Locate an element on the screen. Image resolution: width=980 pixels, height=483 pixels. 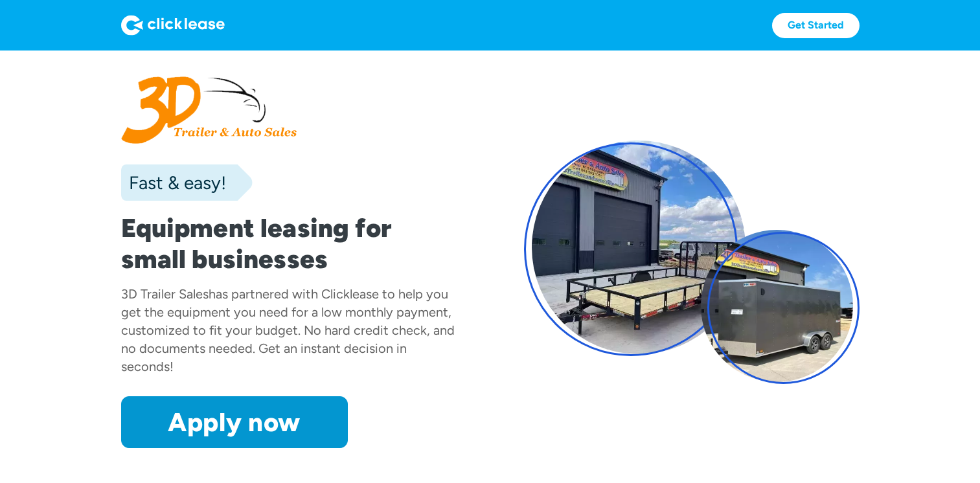
h1: Equipment leasing for small businesses is located at coordinates (289, 243).